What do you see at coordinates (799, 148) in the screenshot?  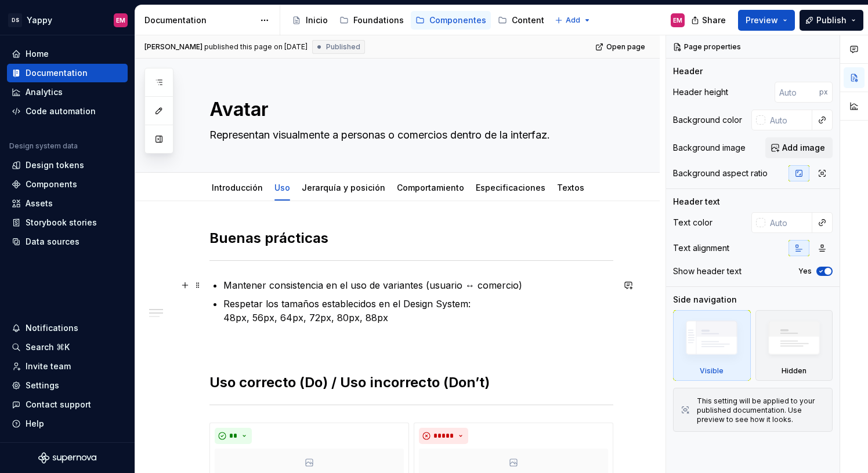 I see `button: Add image` at bounding box center [799, 148].